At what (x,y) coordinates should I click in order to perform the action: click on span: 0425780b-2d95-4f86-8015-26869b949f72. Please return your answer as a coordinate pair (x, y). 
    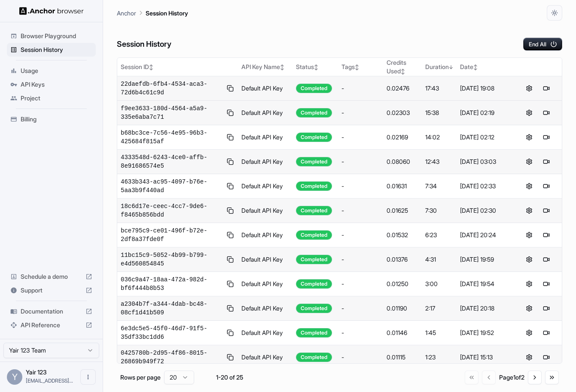
    Looking at the image, I should click on (172, 357).